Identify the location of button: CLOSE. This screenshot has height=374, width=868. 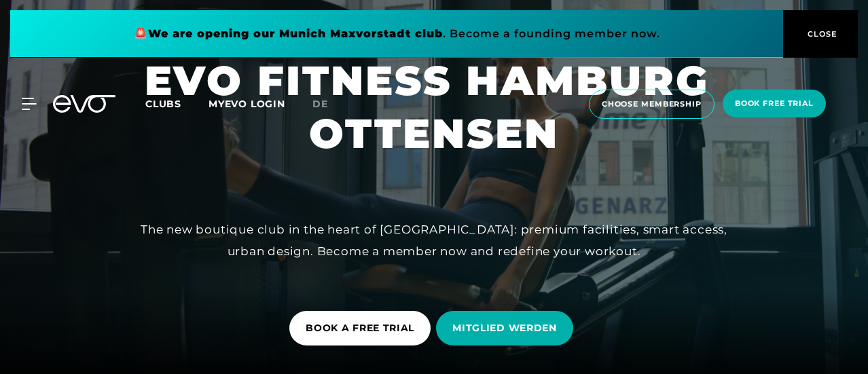
(820, 34).